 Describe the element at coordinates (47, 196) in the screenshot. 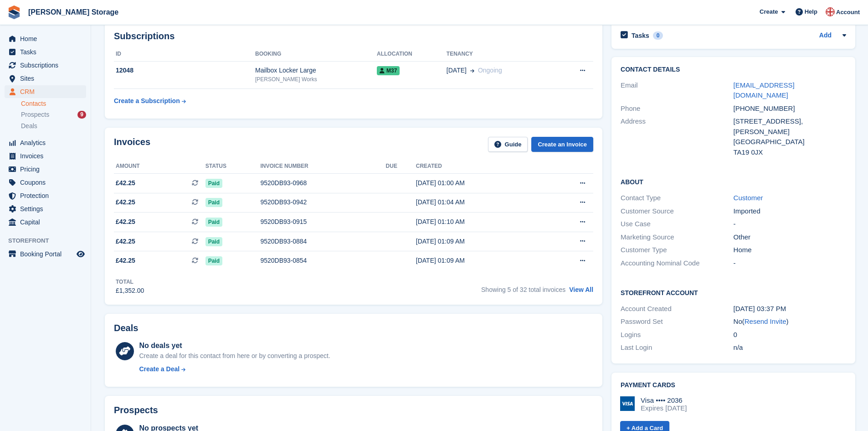

I see `span: Protection` at that location.